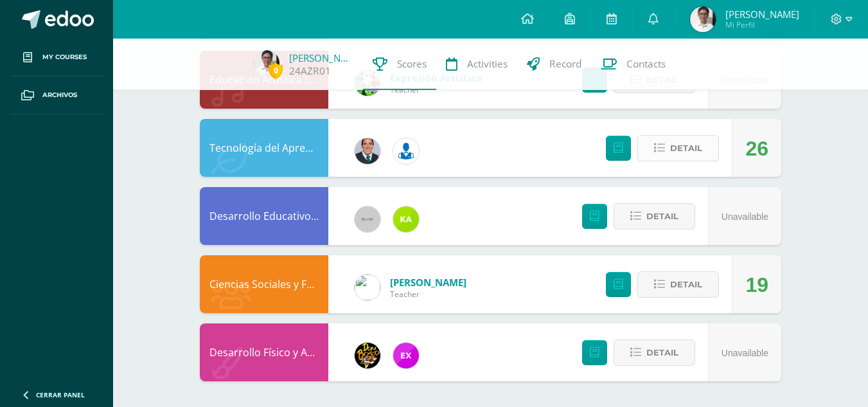  I want to click on div: Ciencias Sociales y Formación Ciudadana e Interculturalidad, so click(264, 284).